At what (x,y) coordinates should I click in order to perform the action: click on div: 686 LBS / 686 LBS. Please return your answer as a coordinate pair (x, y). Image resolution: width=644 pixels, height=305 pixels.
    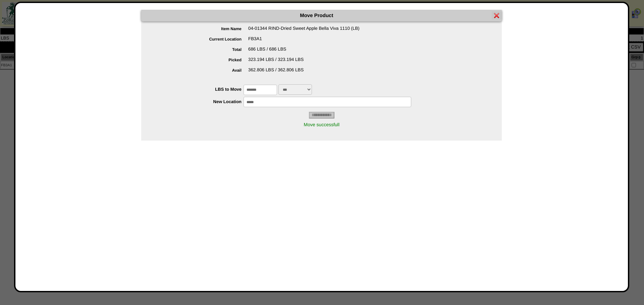
    Looking at the image, I should click on (328, 51).